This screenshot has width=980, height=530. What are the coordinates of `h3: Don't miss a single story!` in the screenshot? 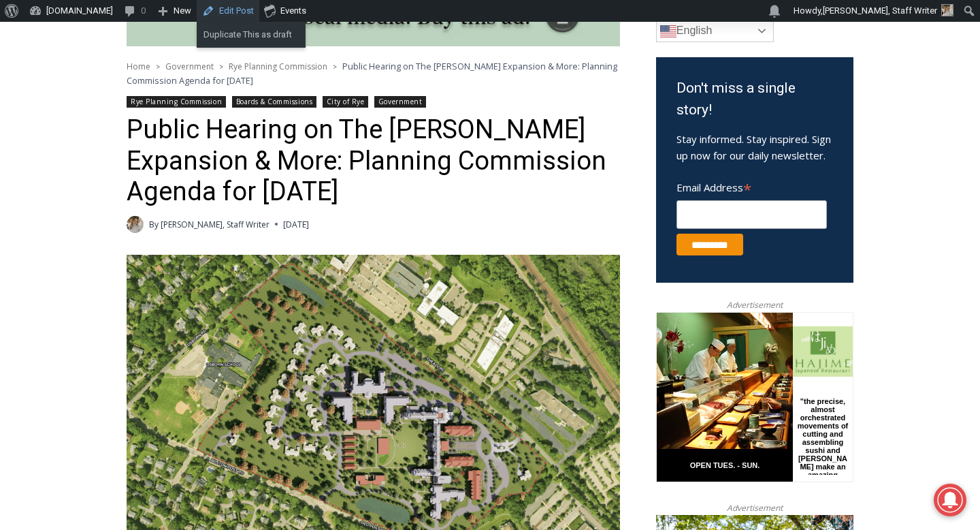 It's located at (755, 99).